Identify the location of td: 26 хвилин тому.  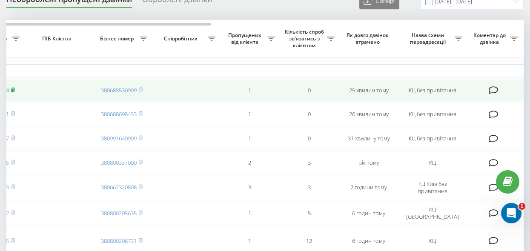
(369, 114).